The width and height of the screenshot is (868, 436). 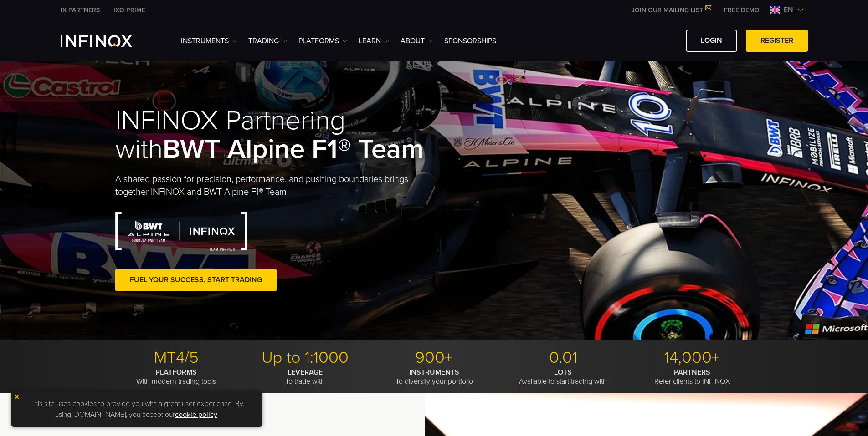 What do you see at coordinates (267, 41) in the screenshot?
I see `a: TRADING` at bounding box center [267, 41].